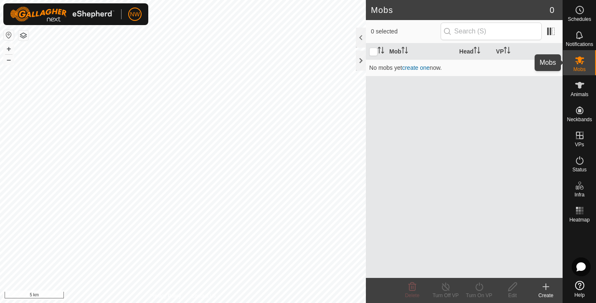  I want to click on span: Mobs, so click(579, 69).